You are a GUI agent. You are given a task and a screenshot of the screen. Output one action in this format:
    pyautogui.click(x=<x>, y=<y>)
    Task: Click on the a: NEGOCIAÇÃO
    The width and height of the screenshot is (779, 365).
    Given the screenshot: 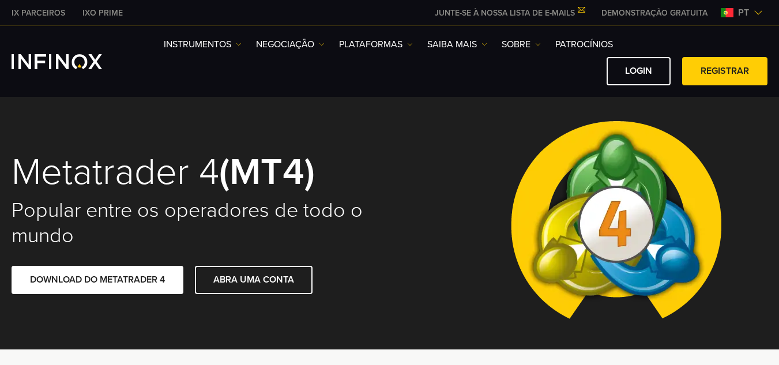 What is the action you would take?
    pyautogui.click(x=290, y=44)
    